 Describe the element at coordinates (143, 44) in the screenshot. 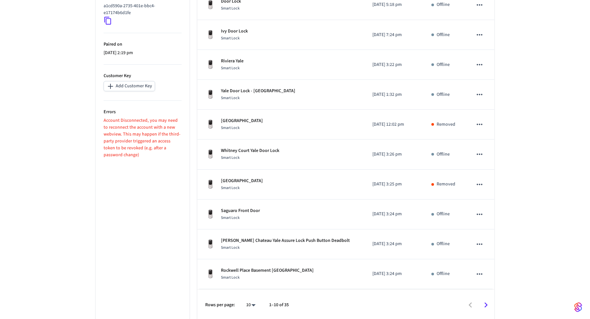

I see `p: Paired on` at that location.